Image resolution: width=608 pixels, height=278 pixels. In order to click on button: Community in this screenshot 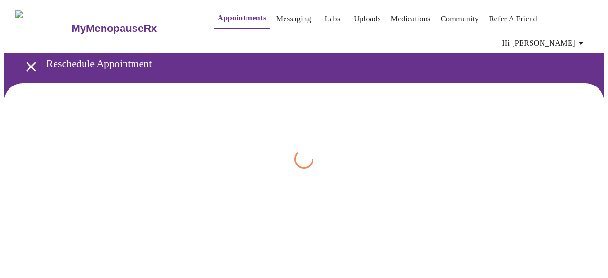, I will do `click(460, 19)`.